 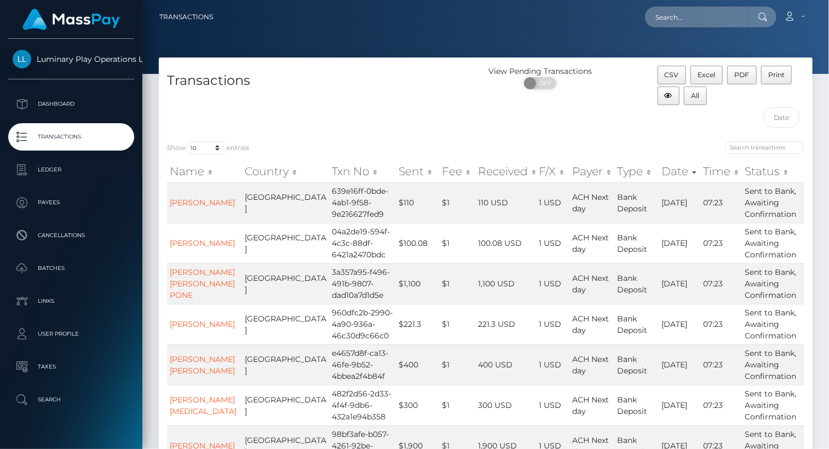 I want to click on span: Excel, so click(x=707, y=74).